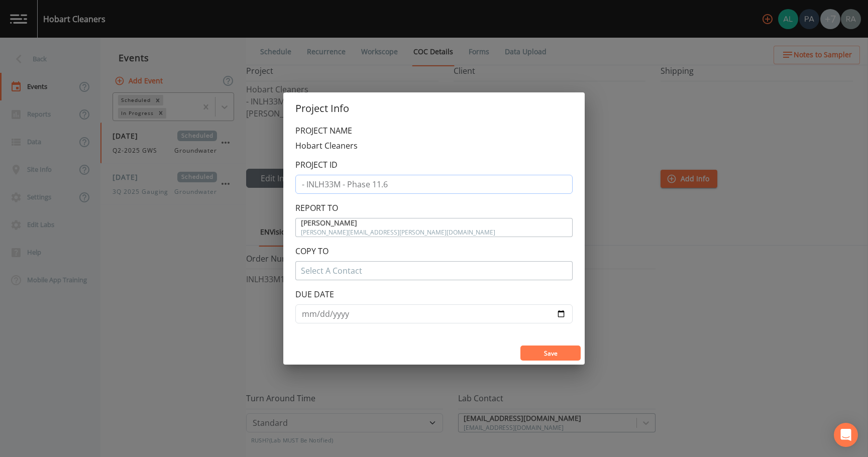 This screenshot has height=457, width=868. What do you see at coordinates (434, 145) in the screenshot?
I see `p: Hobart Cleaners` at bounding box center [434, 145].